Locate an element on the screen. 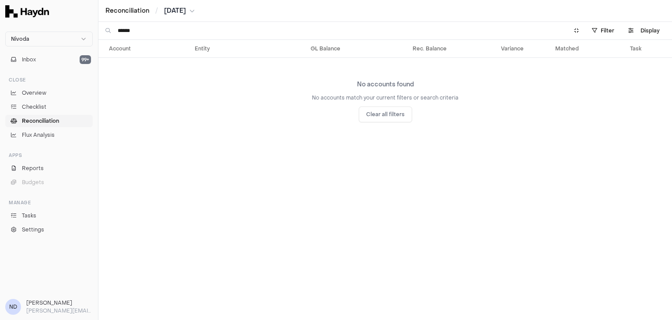  a: Overview is located at coordinates (49, 93).